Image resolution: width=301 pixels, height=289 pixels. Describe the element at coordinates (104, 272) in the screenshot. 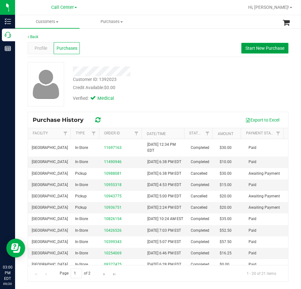

I see `a: Go to the next page` at that location.